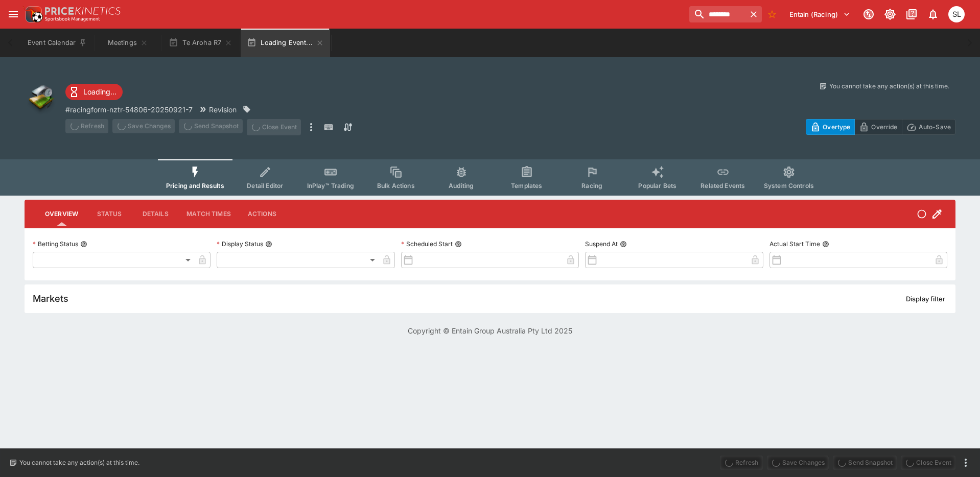 Image resolution: width=980 pixels, height=477 pixels. What do you see at coordinates (820, 15) in the screenshot?
I see `button: Select Tenant` at bounding box center [820, 15].